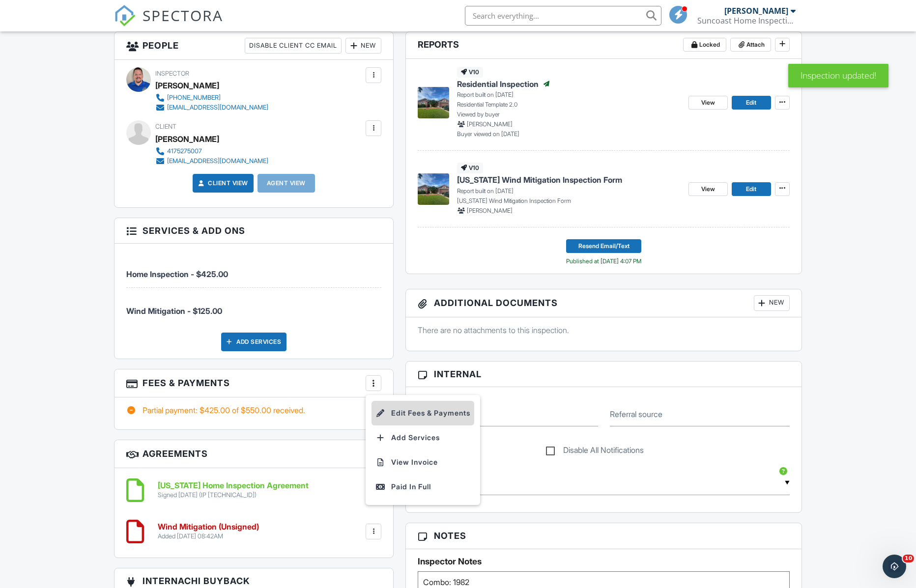 Image resolution: width=916 pixels, height=588 pixels. I want to click on div: 4175275007, so click(185, 151).